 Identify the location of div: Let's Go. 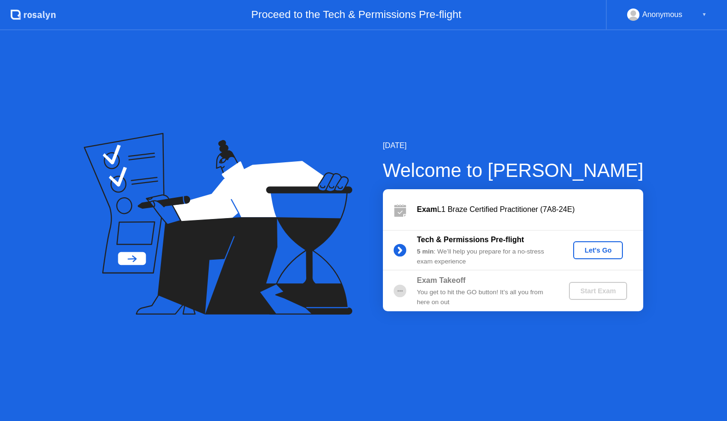
(598, 250).